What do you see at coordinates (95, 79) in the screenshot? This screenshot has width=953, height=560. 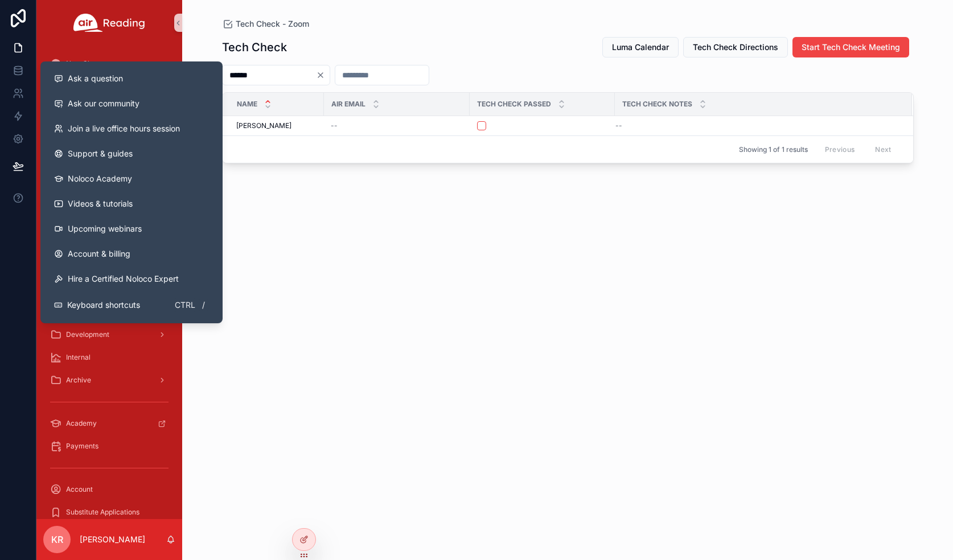 I see `span: Ask a question` at bounding box center [95, 79].